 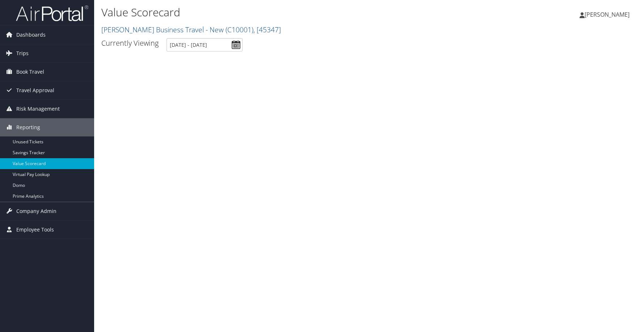 I want to click on span: Reporting, so click(x=28, y=127).